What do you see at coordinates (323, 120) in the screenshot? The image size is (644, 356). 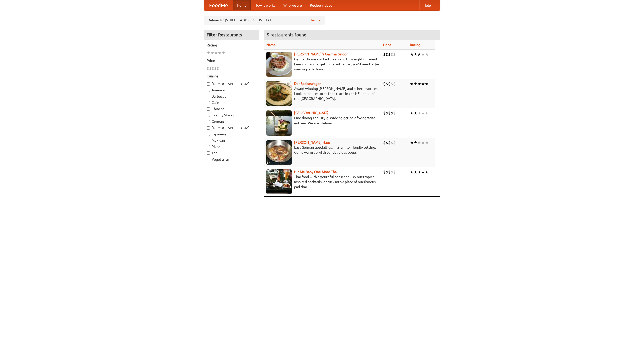 I see `p: Fine dining Thai-style. Wide selection of vegetarian entrées. We also deliver.` at bounding box center [323, 120].